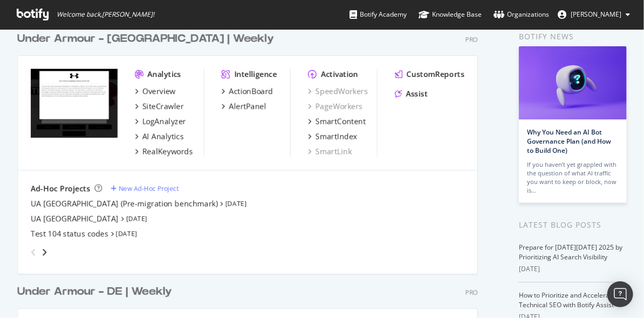 The image size is (644, 318). I want to click on a: PageWorkers, so click(335, 106).